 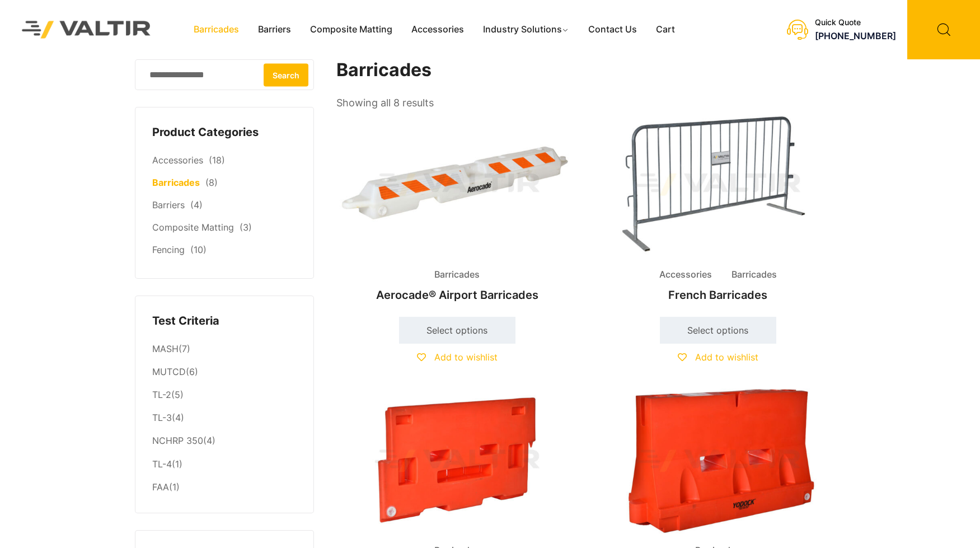 What do you see at coordinates (526, 30) in the screenshot?
I see `a: Industry Solutions` at bounding box center [526, 30].